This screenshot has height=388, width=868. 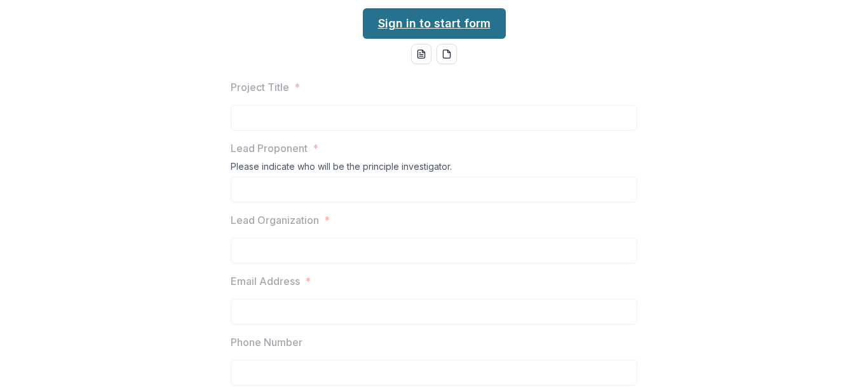 What do you see at coordinates (274, 220) in the screenshot?
I see `p: Lead Organization` at bounding box center [274, 220].